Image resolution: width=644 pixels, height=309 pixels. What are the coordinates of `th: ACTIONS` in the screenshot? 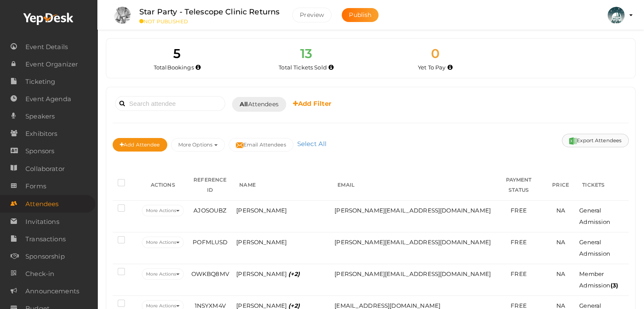 It's located at (162, 185).